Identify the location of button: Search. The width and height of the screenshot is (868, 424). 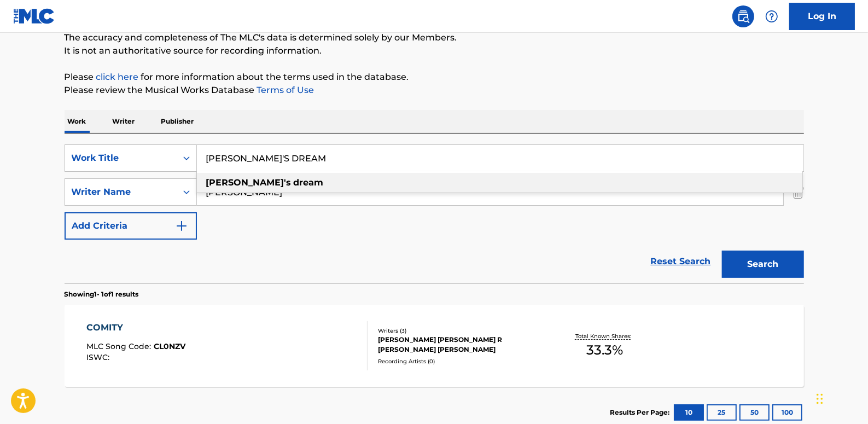
(763, 264).